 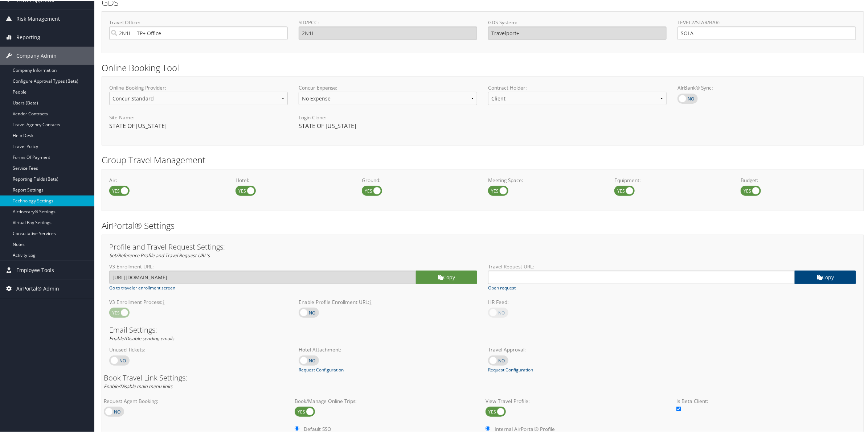 What do you see at coordinates (167, 180) in the screenshot?
I see `label: Air:` at bounding box center [167, 180].